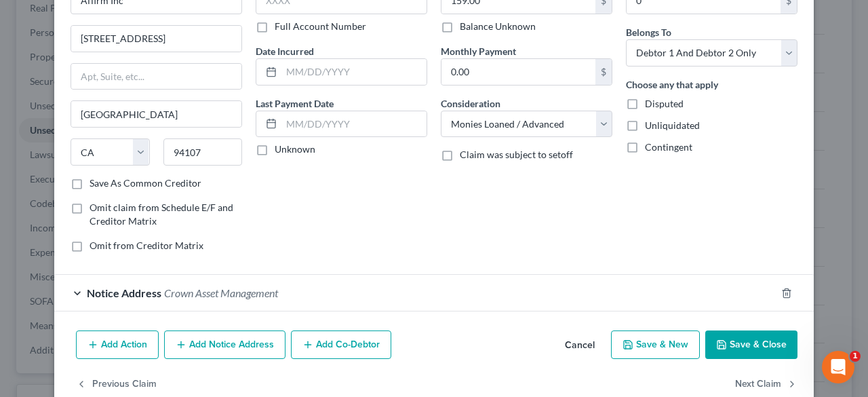 The height and width of the screenshot is (397, 868). What do you see at coordinates (516, 154) in the screenshot?
I see `span: Claim was subject to setoff` at bounding box center [516, 154].